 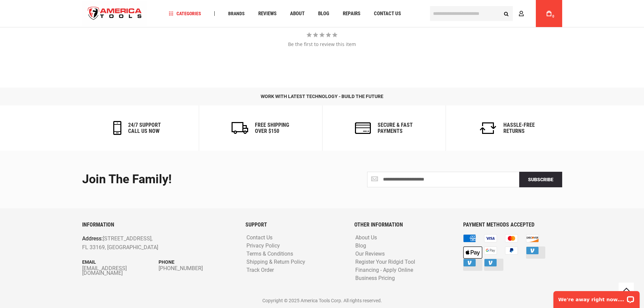 I want to click on span: Brands, so click(x=236, y=13).